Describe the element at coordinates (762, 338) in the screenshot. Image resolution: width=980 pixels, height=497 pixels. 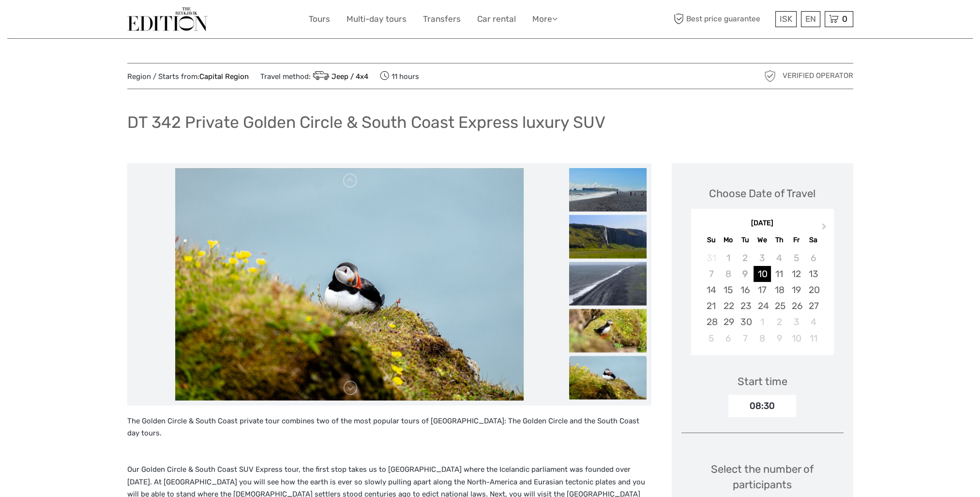
I see `div: Choose Wednesday, October 8th, 2025` at that location.